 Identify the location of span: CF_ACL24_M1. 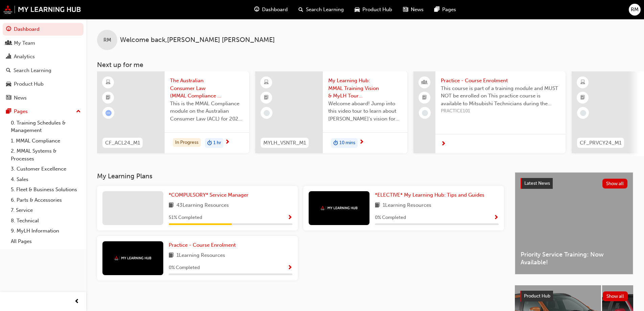
(122, 143).